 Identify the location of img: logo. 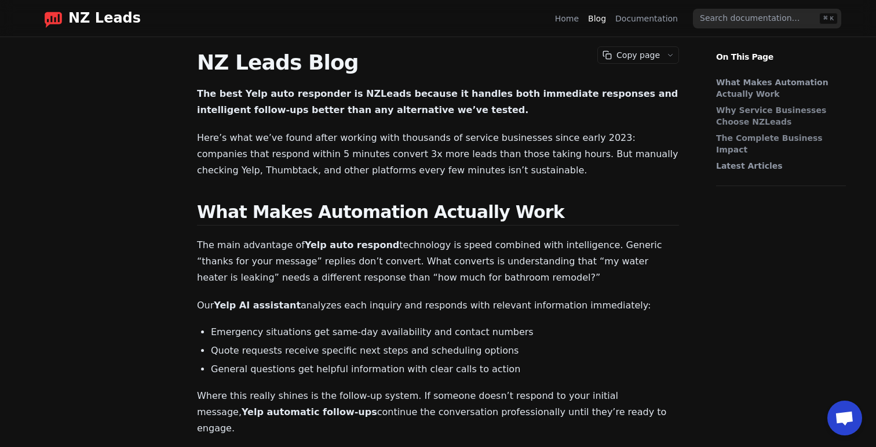
(53, 19).